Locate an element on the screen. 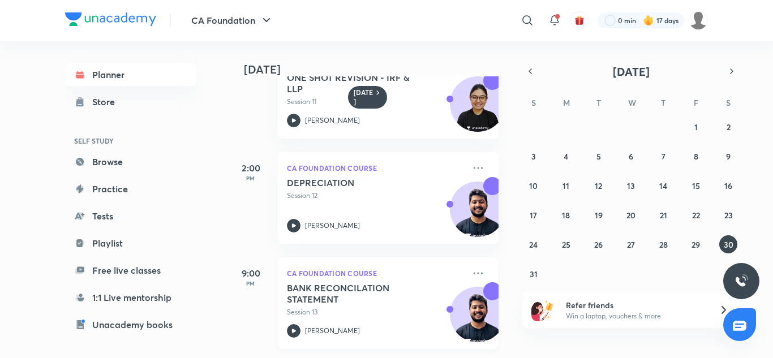 The image size is (773, 358). a: Store is located at coordinates (131, 102).